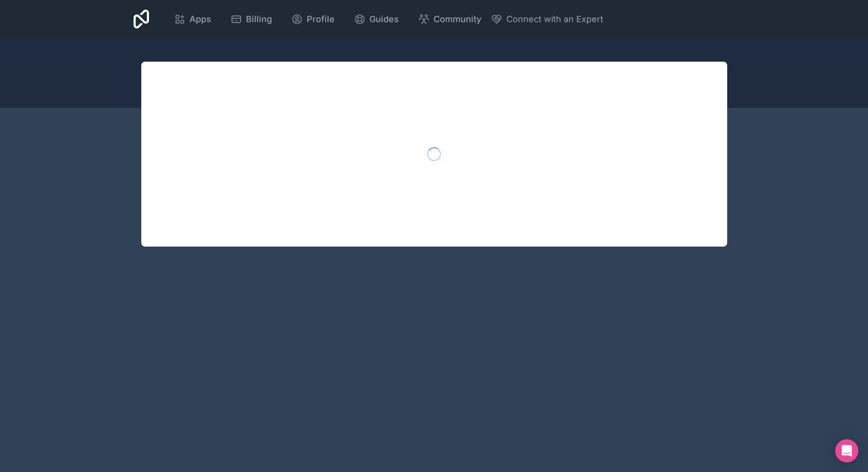 The height and width of the screenshot is (472, 868). I want to click on span: Apps, so click(200, 19).